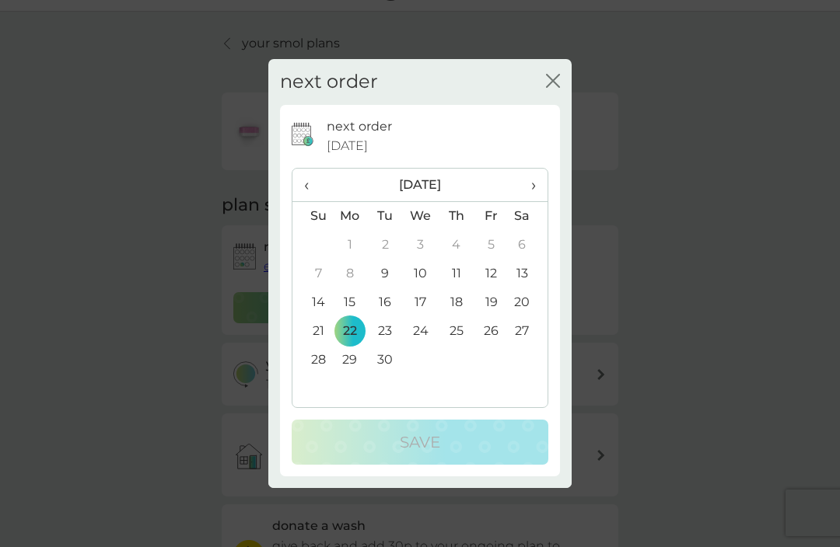  I want to click on th: Th, so click(456, 216).